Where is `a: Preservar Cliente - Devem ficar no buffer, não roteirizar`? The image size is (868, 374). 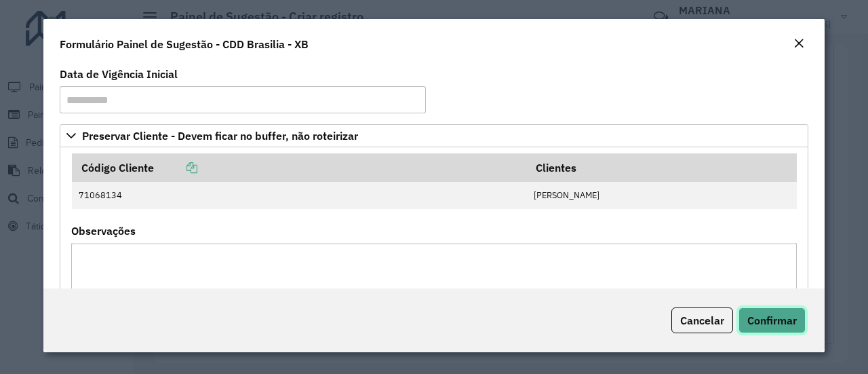 a: Preservar Cliente - Devem ficar no buffer, não roteirizar is located at coordinates (434, 135).